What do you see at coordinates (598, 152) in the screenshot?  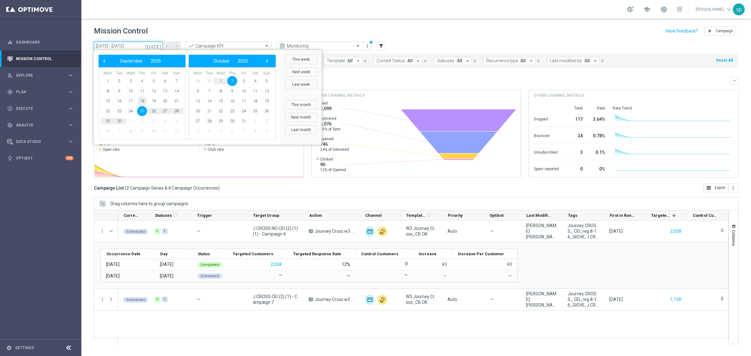 I see `div: 0.1%` at bounding box center [598, 152].